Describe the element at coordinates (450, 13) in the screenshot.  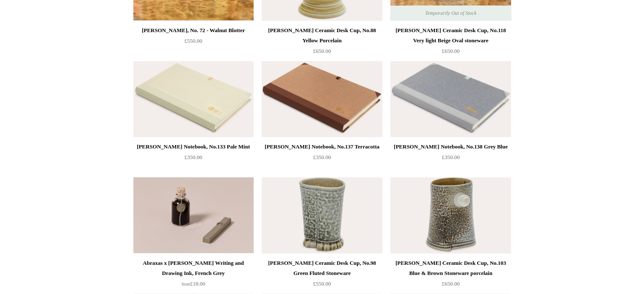
I see `span: Temporarily Out of Stock` at that location.